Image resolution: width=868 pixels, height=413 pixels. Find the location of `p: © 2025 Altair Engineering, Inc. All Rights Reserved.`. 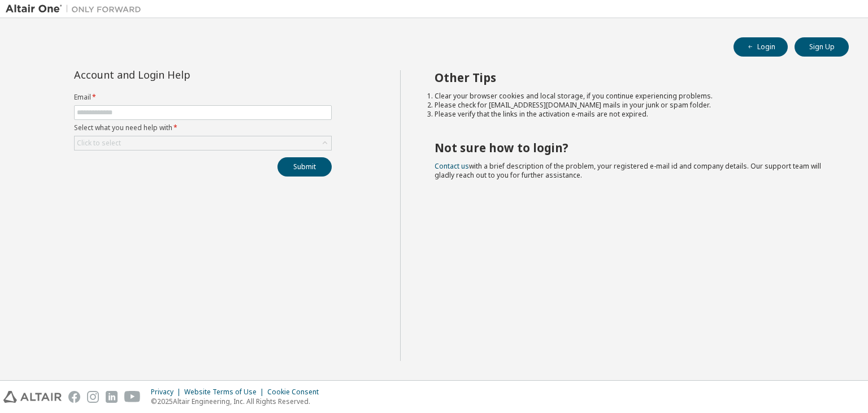

p: © 2025 Altair Engineering, Inc. All Rights Reserved. is located at coordinates (238, 401).